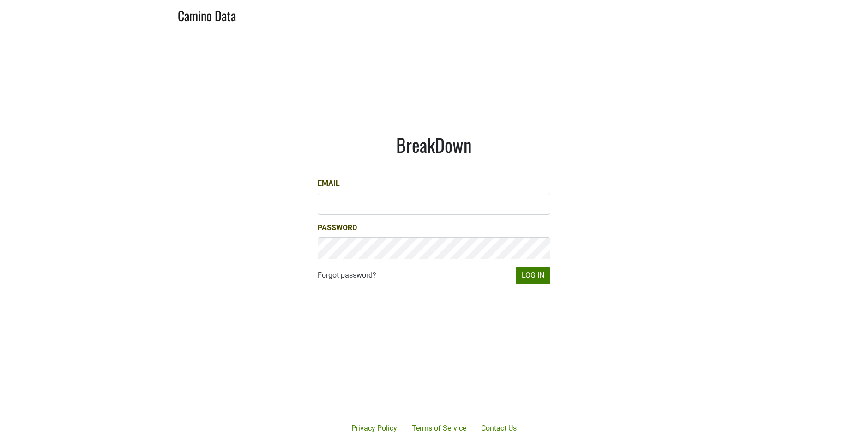 The width and height of the screenshot is (868, 445). Describe the element at coordinates (347, 276) in the screenshot. I see `a: Forgot password?` at that location.